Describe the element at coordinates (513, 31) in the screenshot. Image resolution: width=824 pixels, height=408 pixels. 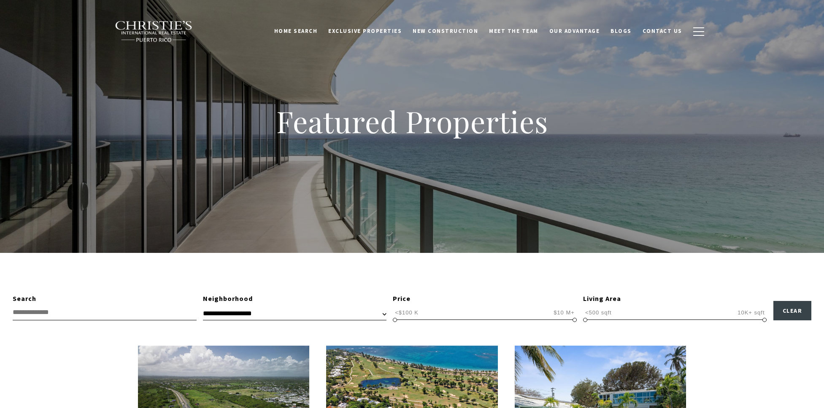
I see `a: Meet the Team` at that location.